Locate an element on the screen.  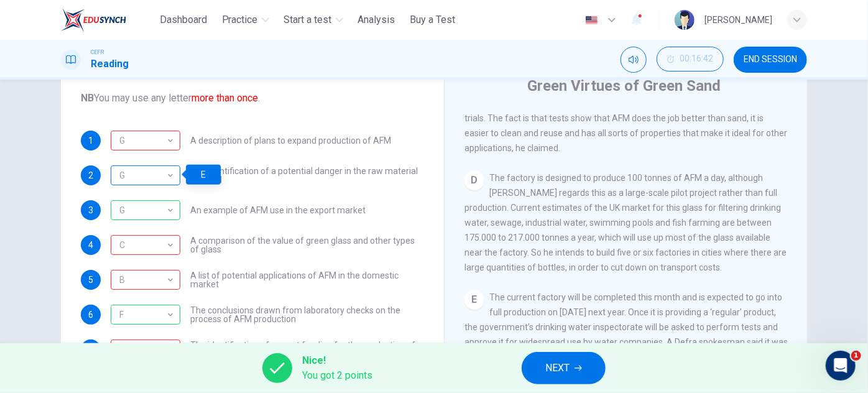
span: 2 is located at coordinates (91, 175).